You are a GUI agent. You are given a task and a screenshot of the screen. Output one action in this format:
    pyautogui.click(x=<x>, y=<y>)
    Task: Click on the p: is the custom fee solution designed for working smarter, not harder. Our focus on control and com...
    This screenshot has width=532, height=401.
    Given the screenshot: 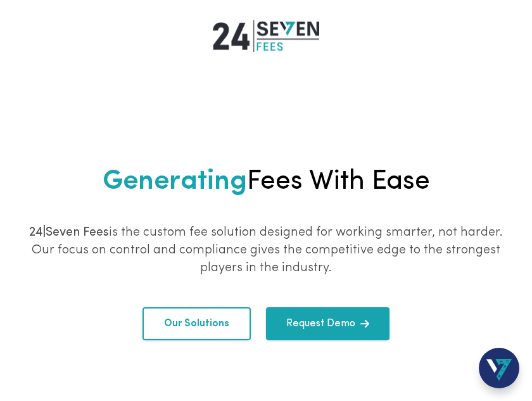 What is the action you would take?
    pyautogui.click(x=266, y=250)
    